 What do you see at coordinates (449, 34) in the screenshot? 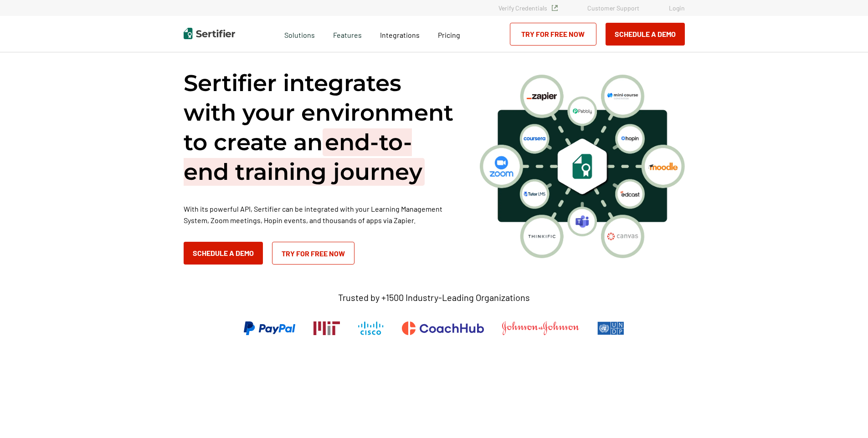
I see `span: Pricing` at bounding box center [449, 34].